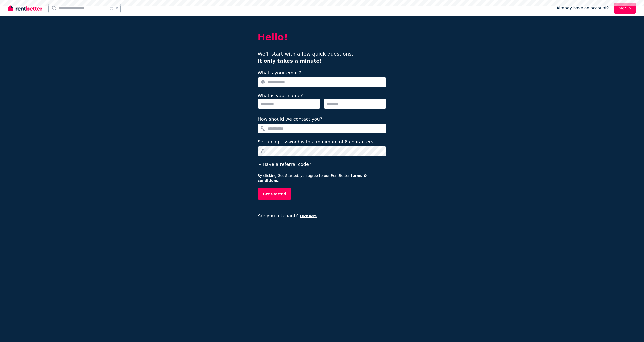 Image resolution: width=644 pixels, height=342 pixels. What do you see at coordinates (583, 8) in the screenshot?
I see `span: Already have an account?` at bounding box center [583, 8].